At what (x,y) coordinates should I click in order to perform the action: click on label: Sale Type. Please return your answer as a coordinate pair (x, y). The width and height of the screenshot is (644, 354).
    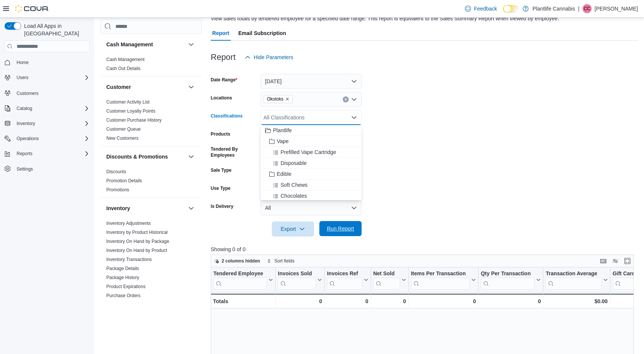
    Looking at the image, I should click on (221, 170).